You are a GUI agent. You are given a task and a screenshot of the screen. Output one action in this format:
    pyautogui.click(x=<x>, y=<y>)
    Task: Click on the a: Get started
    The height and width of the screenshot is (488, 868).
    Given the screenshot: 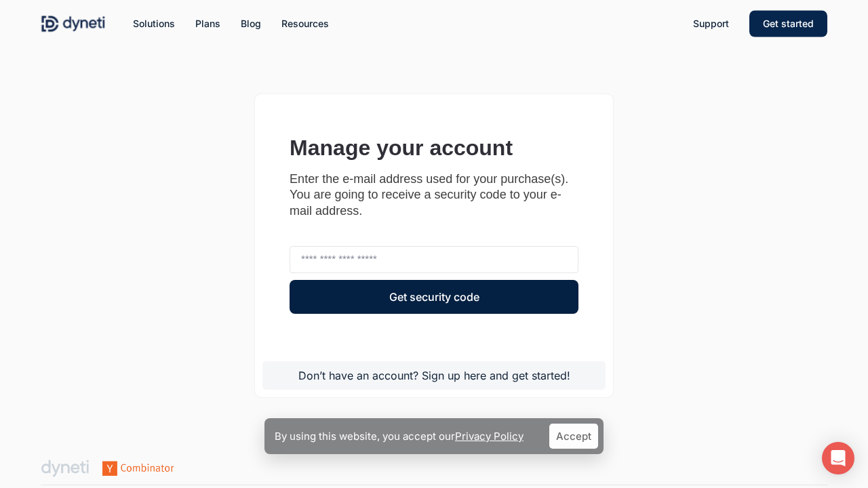 What is the action you would take?
    pyautogui.click(x=788, y=24)
    